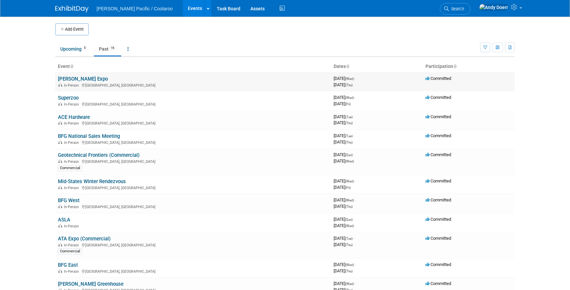  What do you see at coordinates (72, 9) in the screenshot?
I see `img: ExhibitDay` at bounding box center [72, 9].